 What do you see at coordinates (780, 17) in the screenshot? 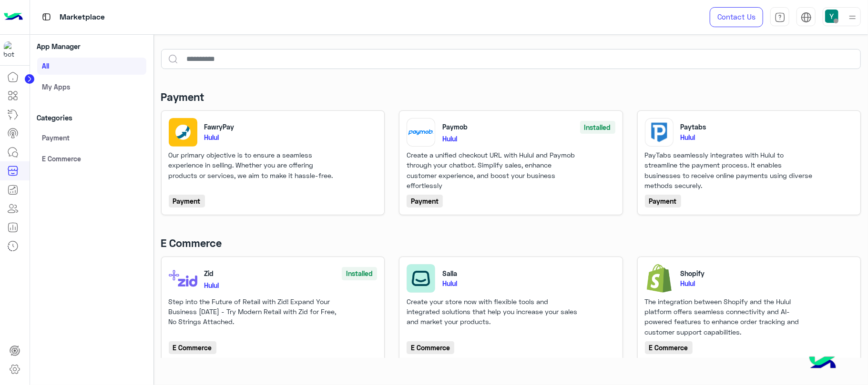
I see `a: tab` at bounding box center [780, 17].